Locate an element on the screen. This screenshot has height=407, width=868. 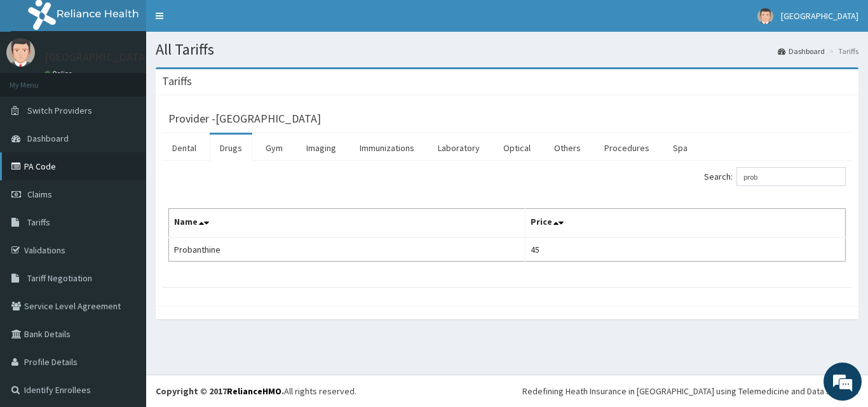
a: Imaging is located at coordinates (321, 148).